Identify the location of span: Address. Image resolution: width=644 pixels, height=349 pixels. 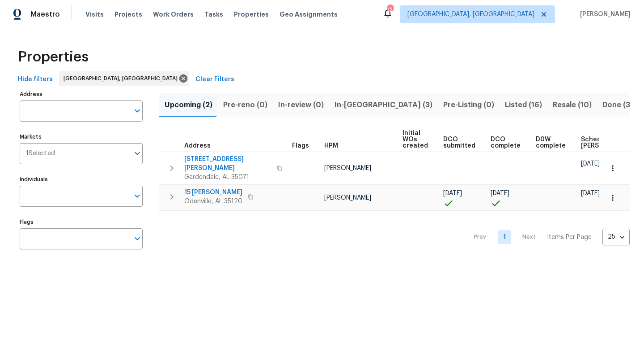
(198, 145).